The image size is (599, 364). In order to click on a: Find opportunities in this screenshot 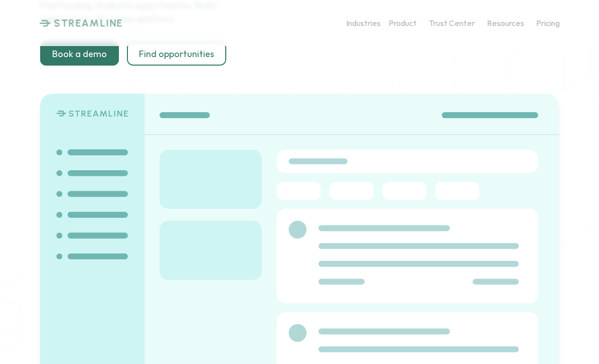, I will do `click(177, 53)`.